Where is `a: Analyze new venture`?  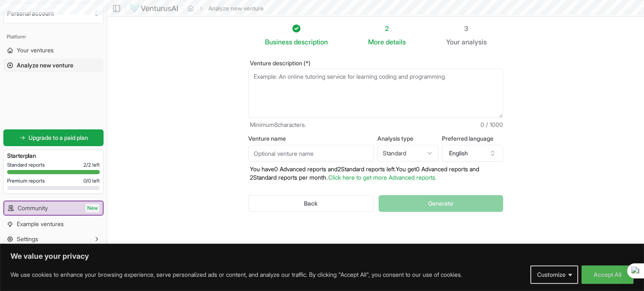 a: Analyze new venture is located at coordinates (53, 65).